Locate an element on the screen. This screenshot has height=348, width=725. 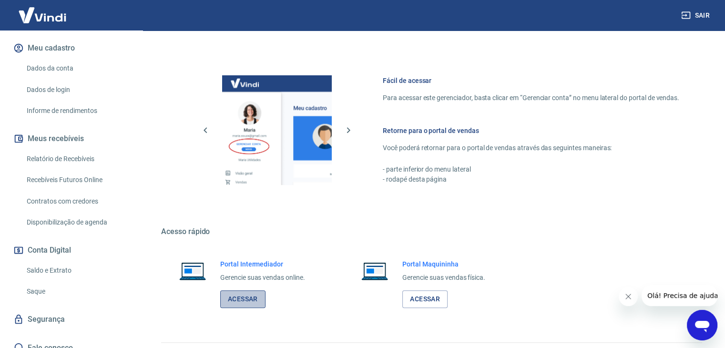
img: Imagem da dashboard mostrando o botão de gerenciar conta na sidebar no lado esquerdo is located at coordinates (277, 130).